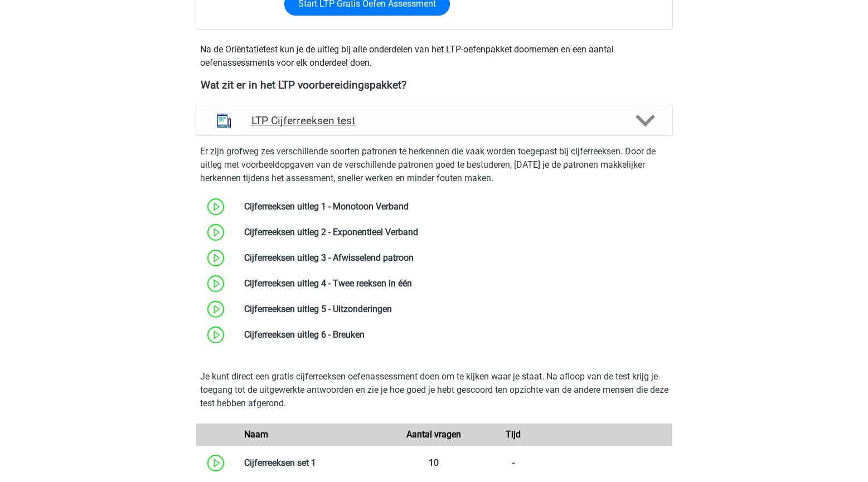  I want to click on p: Je kunt direct een gratis cijferreeksen oefenassessment doen om te kijken waar je staat. Na afloo..., so click(434, 390).